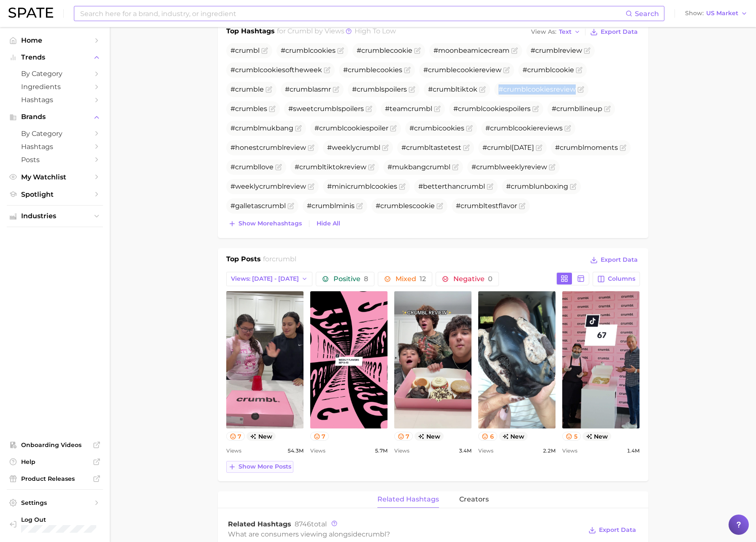 The width and height of the screenshot is (756, 542). Describe the element at coordinates (614, 32) in the screenshot. I see `button: Export Data` at that location.